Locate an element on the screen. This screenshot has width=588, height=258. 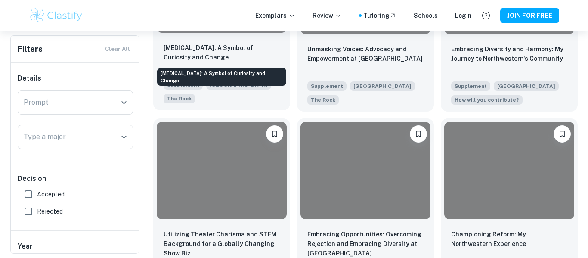
p: Unmasking Voices: Advocacy and Empowerment at Northwestern is located at coordinates (366, 54).